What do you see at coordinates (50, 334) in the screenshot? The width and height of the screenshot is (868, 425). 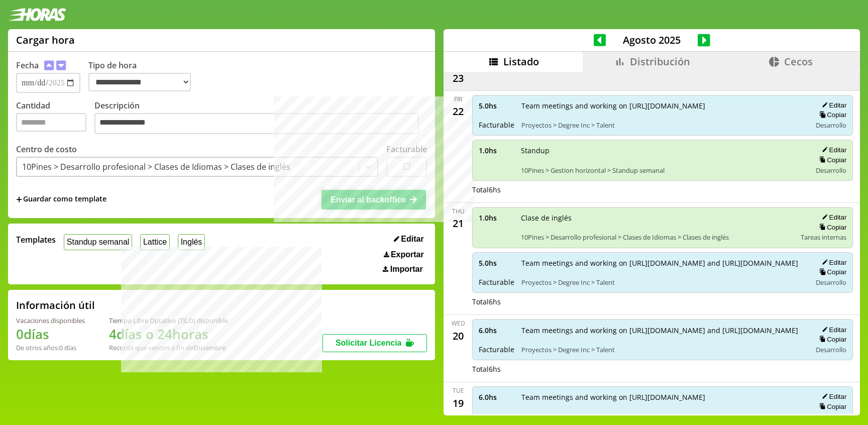 I see `h1: 0 días` at bounding box center [50, 334].